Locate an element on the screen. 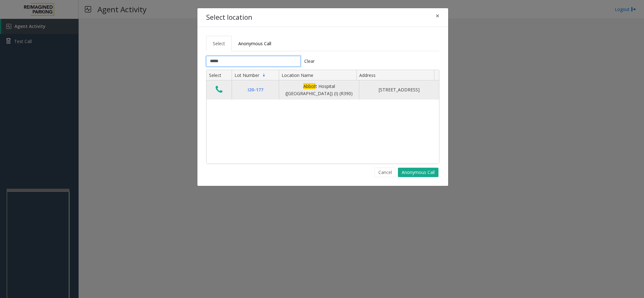  span: Location Name is located at coordinates (298, 75).